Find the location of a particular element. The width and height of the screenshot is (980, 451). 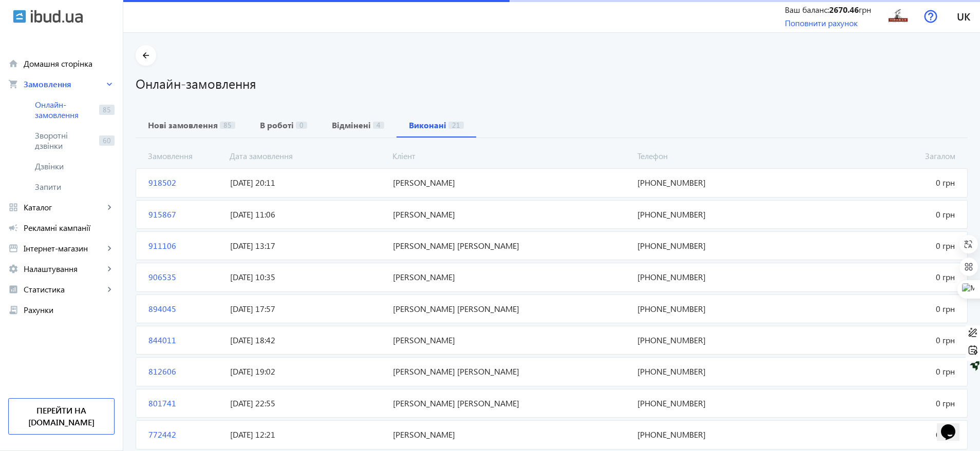

mat-icon: receipt_long is located at coordinates (13, 310).